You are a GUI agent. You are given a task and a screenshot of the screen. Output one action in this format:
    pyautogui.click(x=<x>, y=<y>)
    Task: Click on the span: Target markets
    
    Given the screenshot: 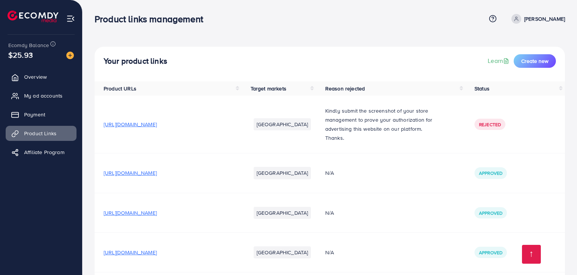 What is the action you would take?
    pyautogui.click(x=268, y=89)
    